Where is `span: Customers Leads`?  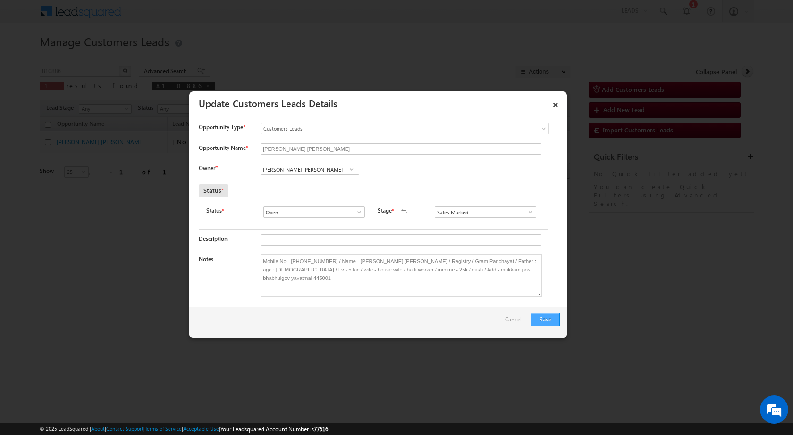 span: Customers Leads is located at coordinates (385, 129).